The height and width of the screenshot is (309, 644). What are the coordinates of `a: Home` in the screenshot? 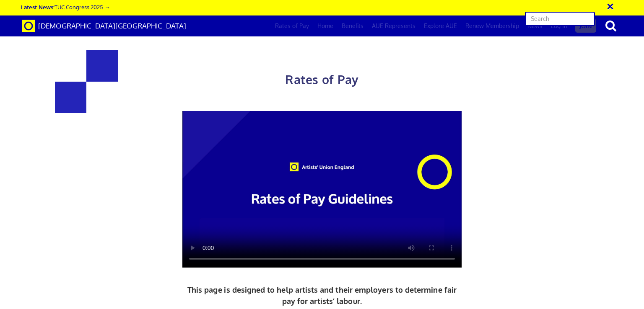 It's located at (325, 26).